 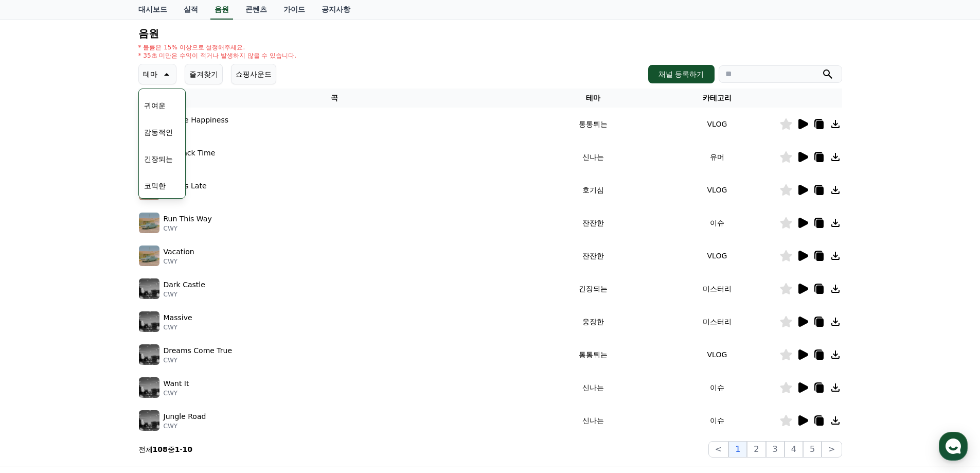 What do you see at coordinates (794, 450) in the screenshot?
I see `button: 4` at bounding box center [794, 450].